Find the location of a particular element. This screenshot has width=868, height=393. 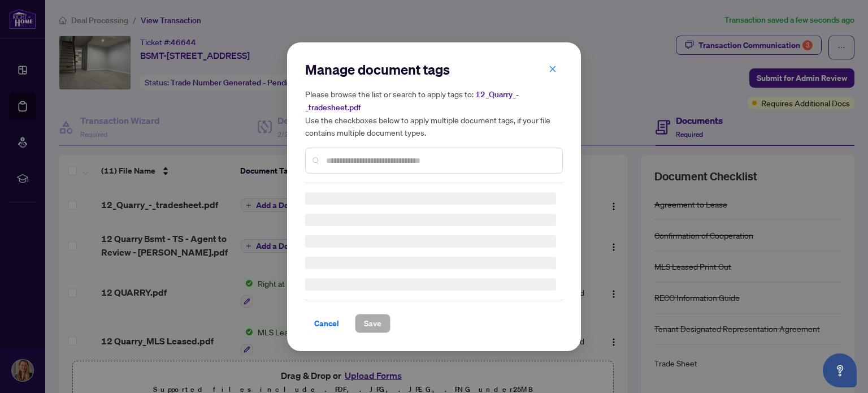

button: Open asap is located at coordinates (840, 371).